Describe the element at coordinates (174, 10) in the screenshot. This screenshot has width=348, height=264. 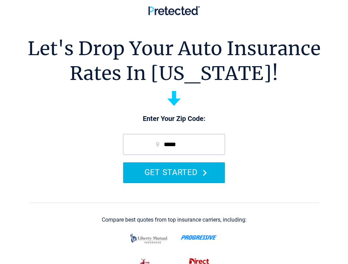
I see `img: Pretected Logo` at that location.